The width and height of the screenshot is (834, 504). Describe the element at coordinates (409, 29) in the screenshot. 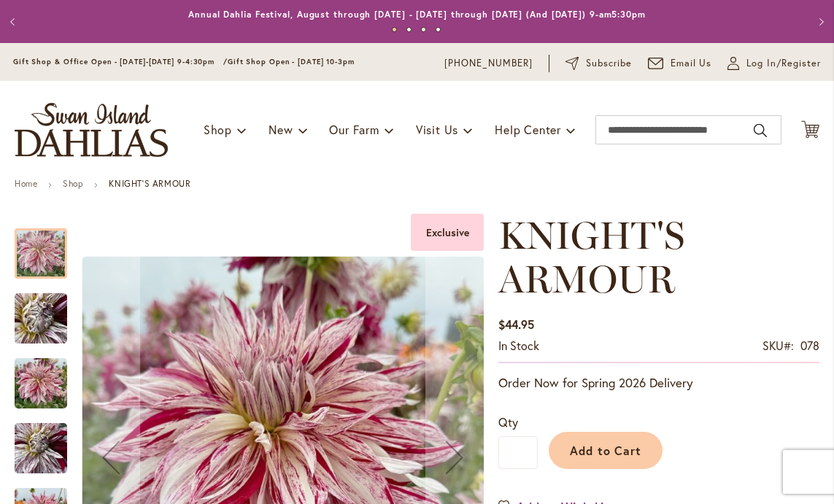

I see `button: 2 of 4` at that location.